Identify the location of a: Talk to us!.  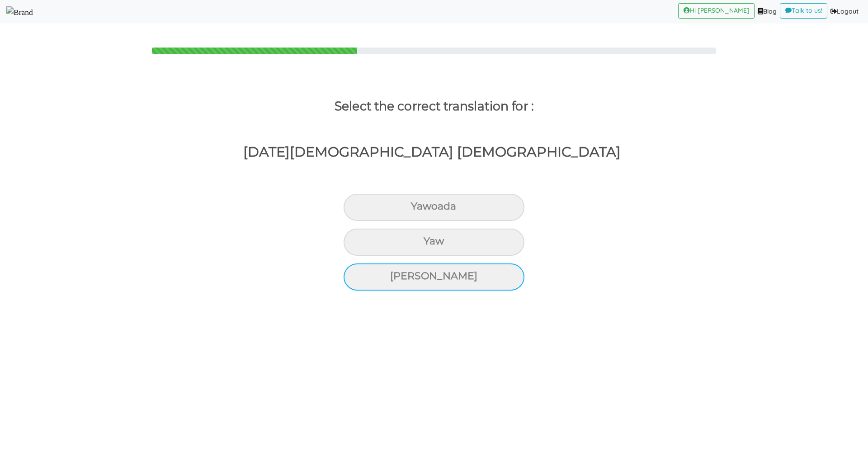
(804, 11).